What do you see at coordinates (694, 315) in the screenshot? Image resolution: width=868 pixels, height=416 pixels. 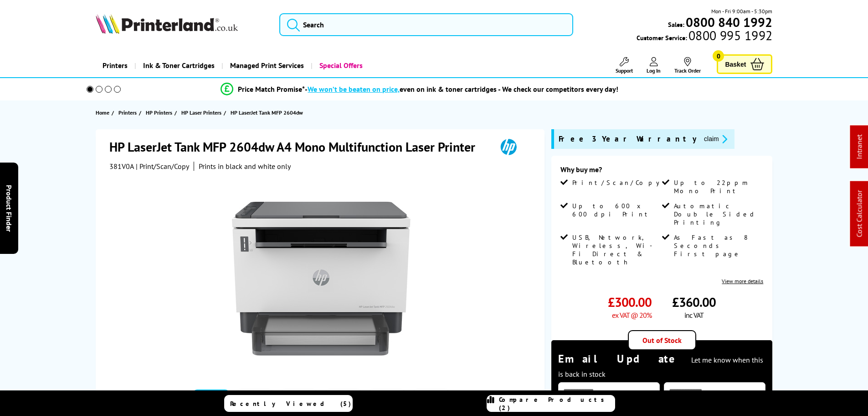 I see `span: inc VAT` at bounding box center [694, 315].